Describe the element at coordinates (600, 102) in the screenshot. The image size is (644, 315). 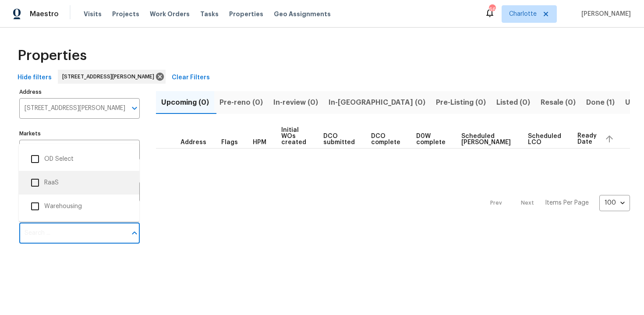
I see `span: Done (1)` at that location.